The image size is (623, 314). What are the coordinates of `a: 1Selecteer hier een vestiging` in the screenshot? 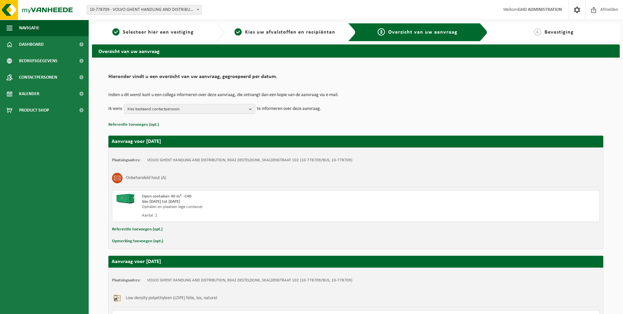 It's located at (153, 32).